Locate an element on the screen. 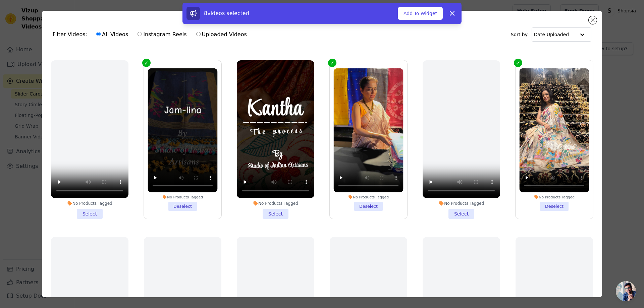  label: All Videos is located at coordinates (112, 34).